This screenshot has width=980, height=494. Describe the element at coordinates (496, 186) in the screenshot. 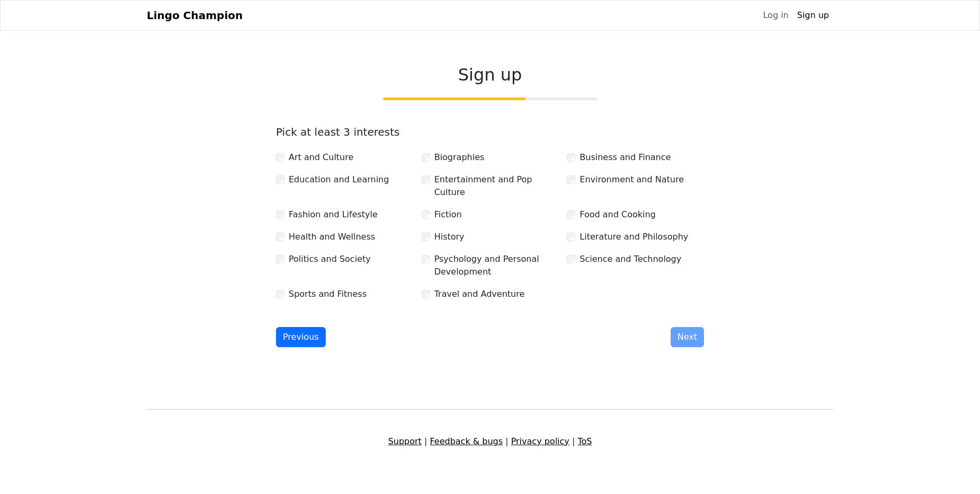

I see `label: Entertainment and Pop Culture` at that location.